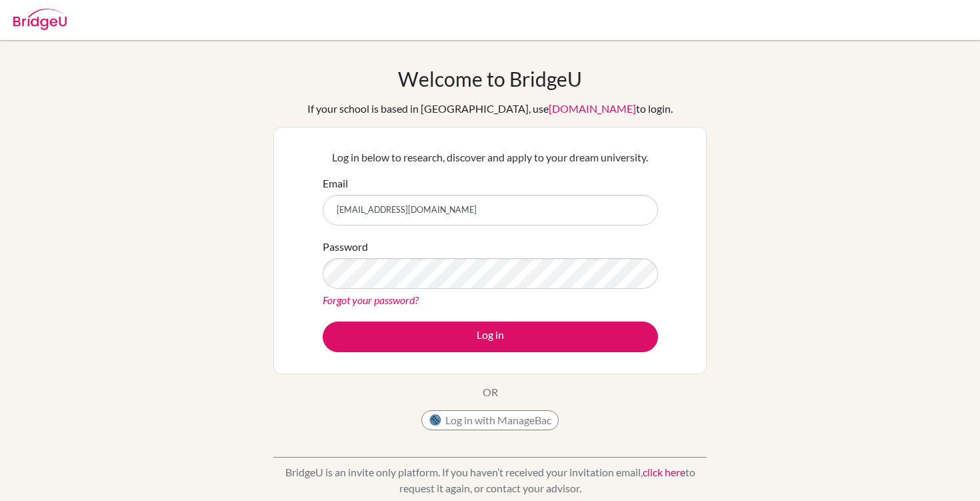  I want to click on a: click here, so click(664, 471).